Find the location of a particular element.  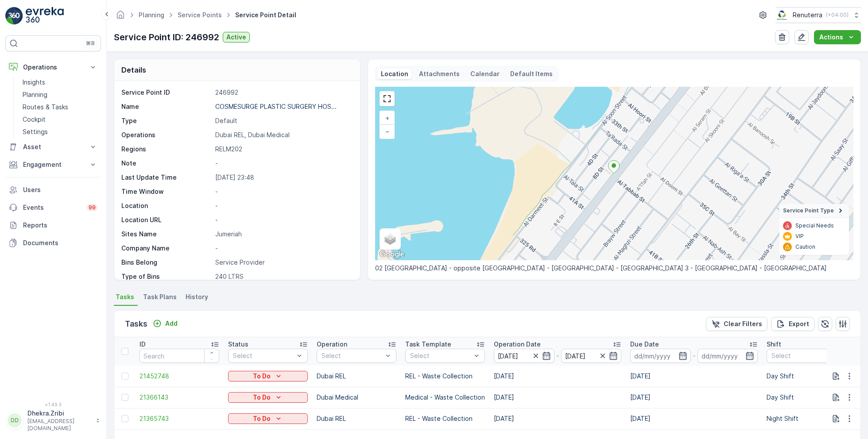

p: Insights is located at coordinates (34, 83).